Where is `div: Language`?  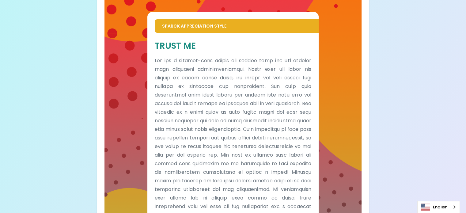
div: Language is located at coordinates (438, 207).